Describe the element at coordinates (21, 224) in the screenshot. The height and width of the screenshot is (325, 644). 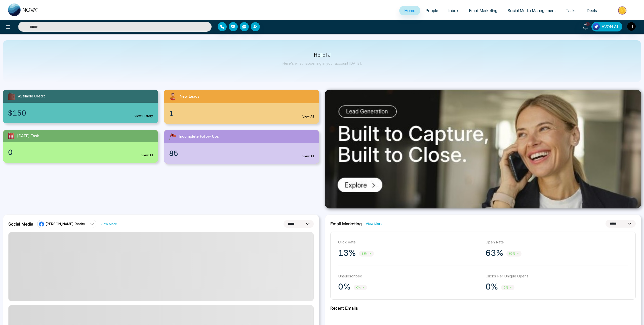
I see `h2: Social Media` at that location.